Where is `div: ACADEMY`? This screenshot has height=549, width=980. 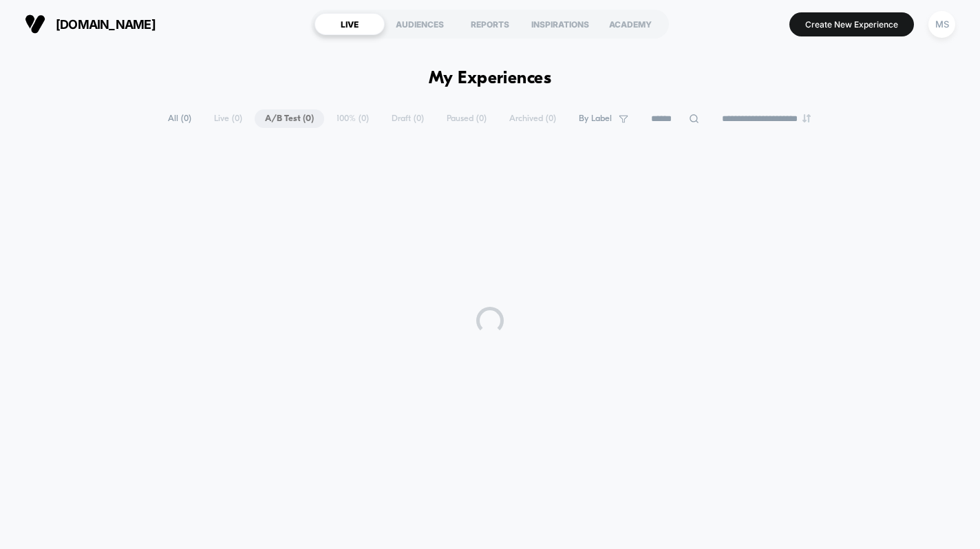
div: ACADEMY is located at coordinates (630, 24).